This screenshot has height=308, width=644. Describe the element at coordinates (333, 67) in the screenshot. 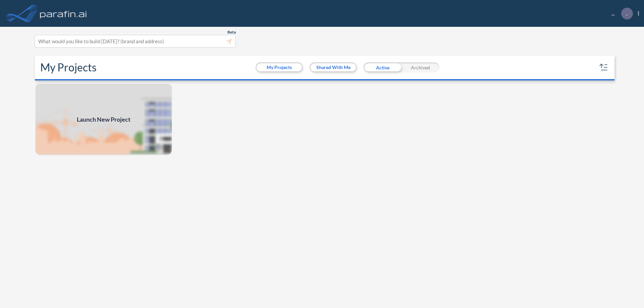

I see `button: Shared With Me` at that location.